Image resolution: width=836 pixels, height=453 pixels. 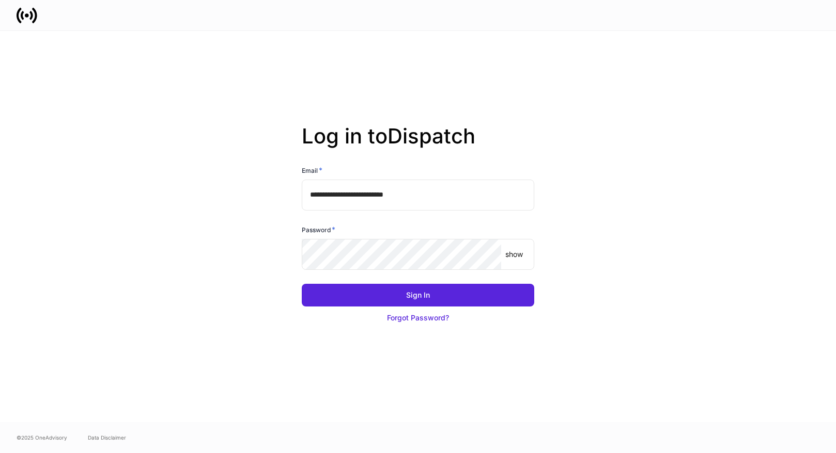 I want to click on a: Data Disclaimer, so click(x=107, y=438).